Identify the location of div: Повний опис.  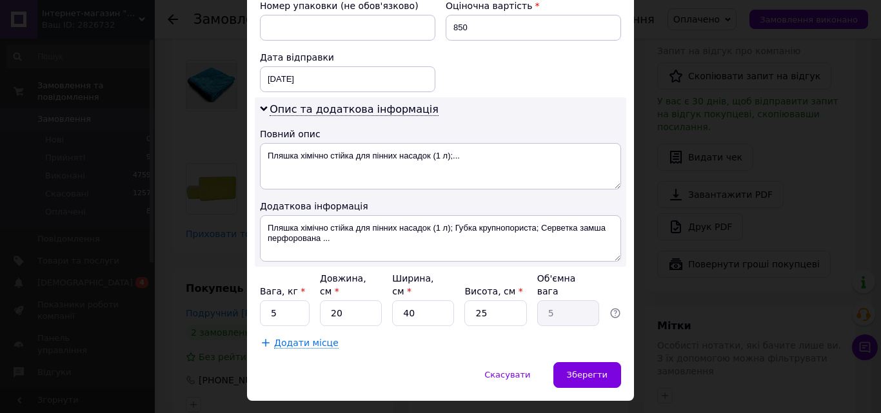
(440, 134).